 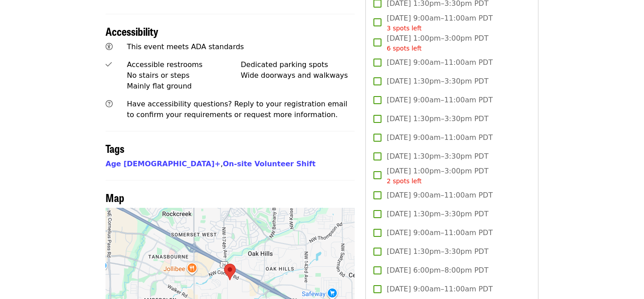 I want to click on span: Have accessibility questions? Reply to your registration email to confirm your requirements or re..., so click(x=237, y=109).